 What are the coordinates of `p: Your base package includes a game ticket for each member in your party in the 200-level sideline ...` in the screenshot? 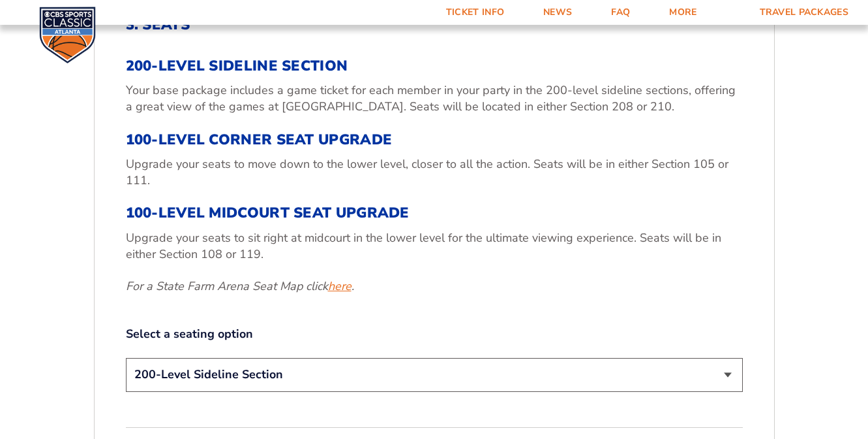 It's located at (434, 99).